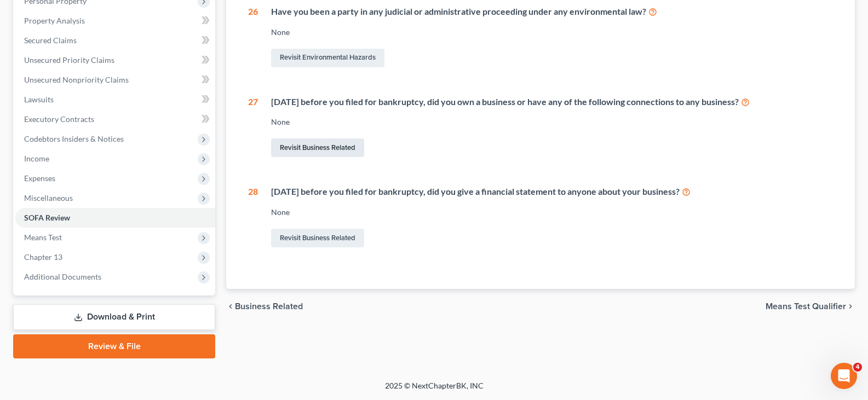 This screenshot has width=868, height=400. I want to click on a: Secured Claims, so click(115, 41).